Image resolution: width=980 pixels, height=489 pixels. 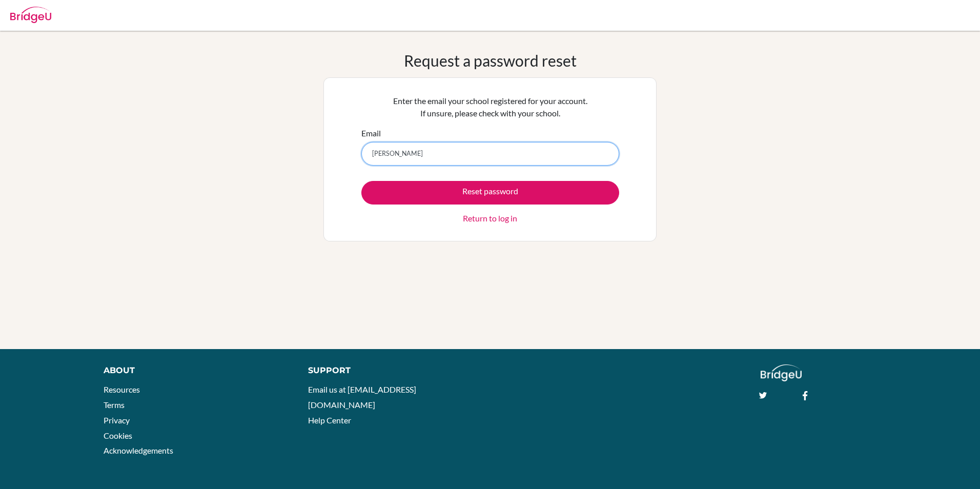 I want to click on img: Bridge-U, so click(x=31, y=15).